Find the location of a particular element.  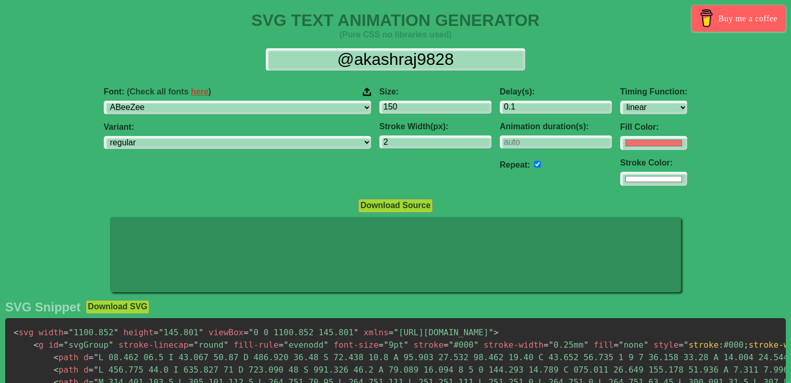

label: Fill Color: is located at coordinates (654, 127).